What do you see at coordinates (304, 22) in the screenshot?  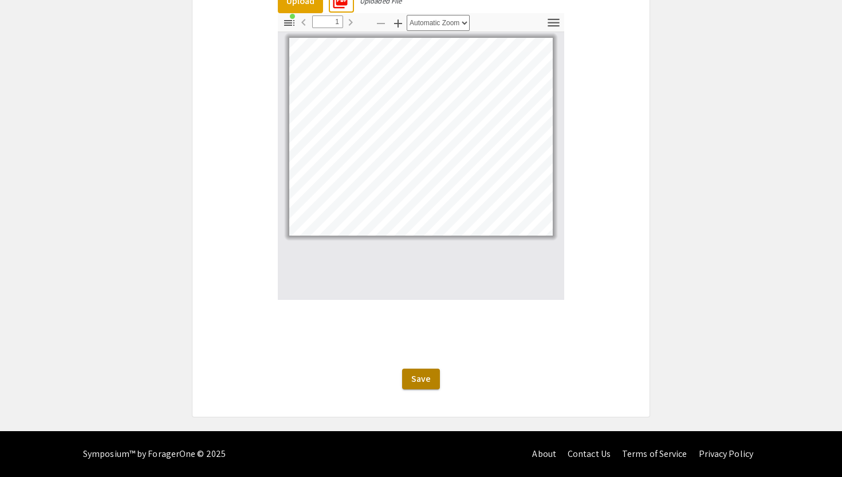 I see `button: Previous Page` at bounding box center [304, 22].